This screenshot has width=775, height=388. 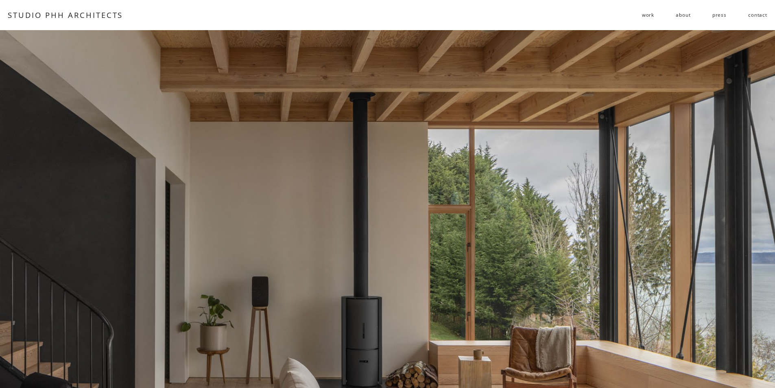 What do you see at coordinates (683, 15) in the screenshot?
I see `a: about` at bounding box center [683, 15].